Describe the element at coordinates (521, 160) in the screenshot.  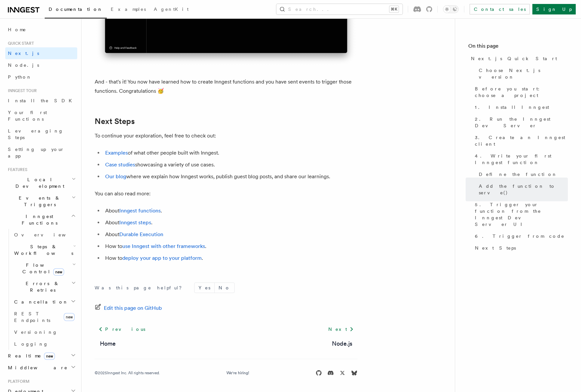
I see `span: 4. Write your first Inngest function` at that location.